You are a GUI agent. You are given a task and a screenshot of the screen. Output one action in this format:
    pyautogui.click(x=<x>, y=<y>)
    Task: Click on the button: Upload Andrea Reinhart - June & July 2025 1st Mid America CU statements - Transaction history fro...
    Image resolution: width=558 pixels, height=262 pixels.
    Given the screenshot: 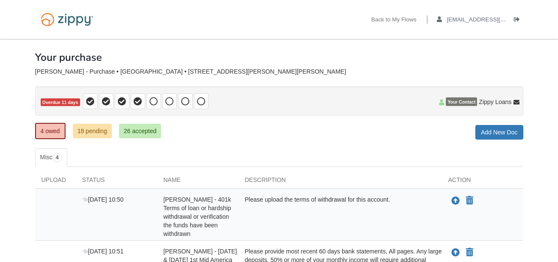 What is the action you would take?
    pyautogui.click(x=456, y=253)
    